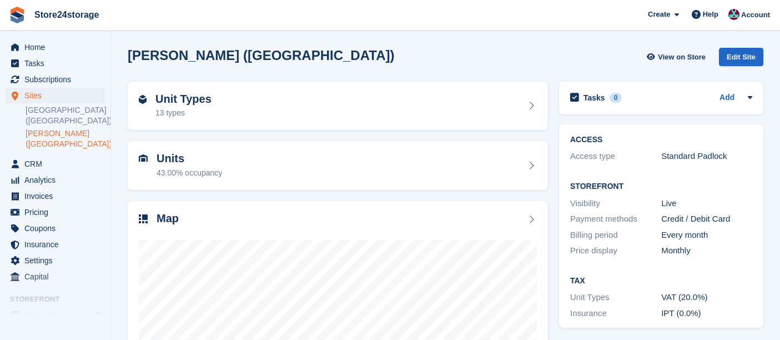  What do you see at coordinates (734, 14) in the screenshot?
I see `img: George` at bounding box center [734, 14].